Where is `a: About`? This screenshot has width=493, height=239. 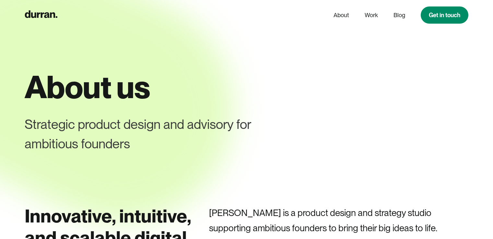 a: About is located at coordinates (341, 15).